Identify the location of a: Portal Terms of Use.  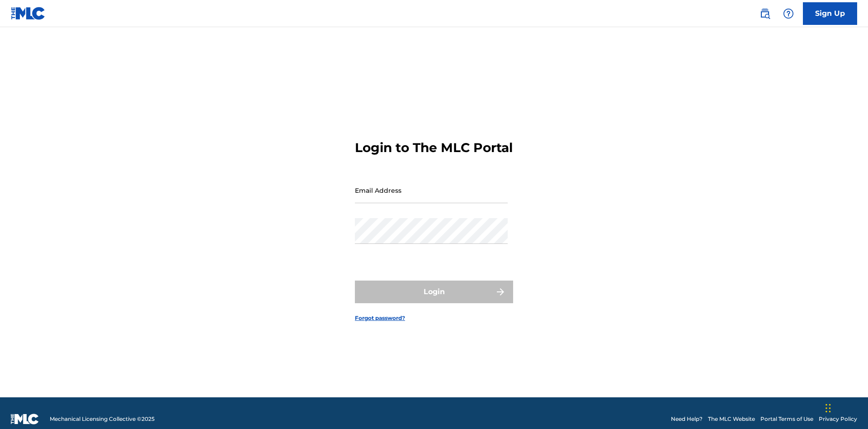
(787, 419).